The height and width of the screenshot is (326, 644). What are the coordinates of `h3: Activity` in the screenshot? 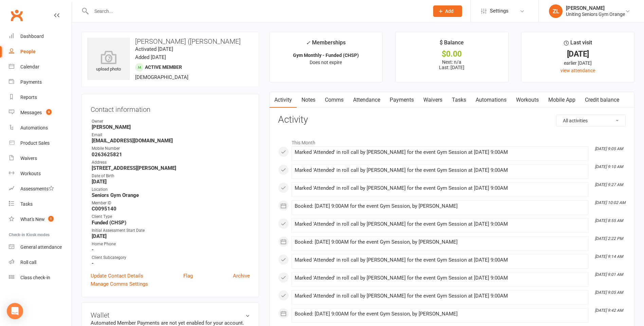 It's located at (452, 120).